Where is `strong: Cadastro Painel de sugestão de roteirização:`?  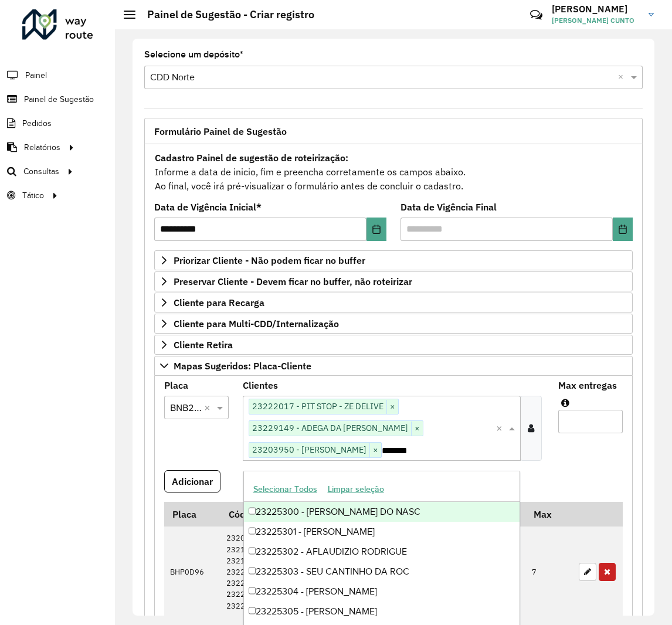
strong: Cadastro Painel de sugestão de roteirização: is located at coordinates (252, 158).